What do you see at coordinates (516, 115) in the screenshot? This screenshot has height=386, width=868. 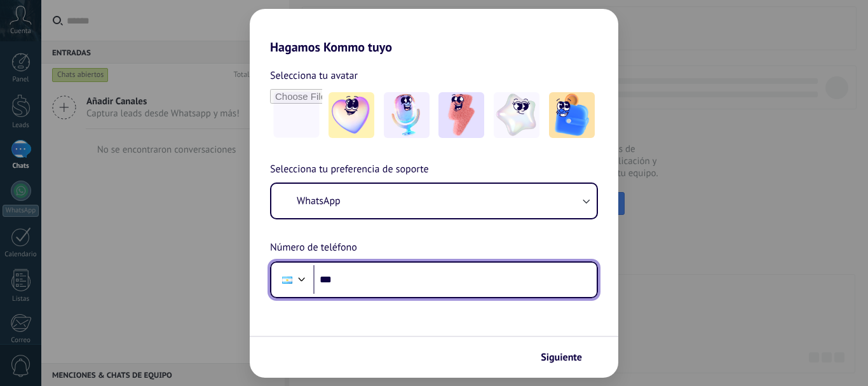 I see `img: -4.jpeg` at bounding box center [516, 115].